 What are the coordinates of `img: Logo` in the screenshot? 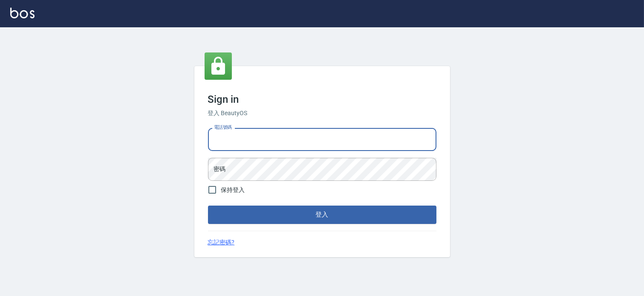 It's located at (22, 13).